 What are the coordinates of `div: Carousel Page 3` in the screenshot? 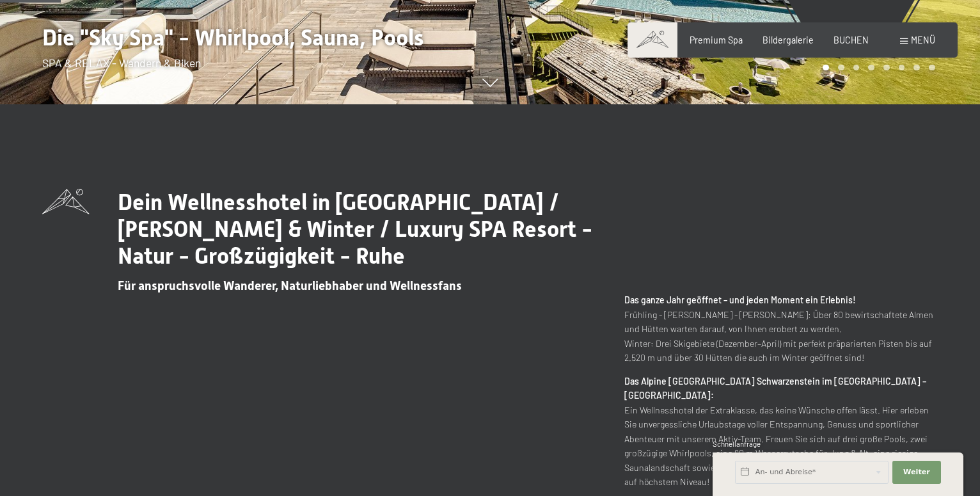 It's located at (857, 68).